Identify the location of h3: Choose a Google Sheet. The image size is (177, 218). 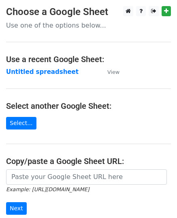
(89, 12).